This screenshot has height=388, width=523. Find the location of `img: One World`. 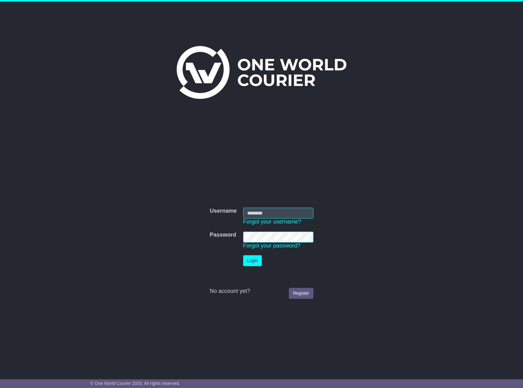

img: One World is located at coordinates (262, 72).